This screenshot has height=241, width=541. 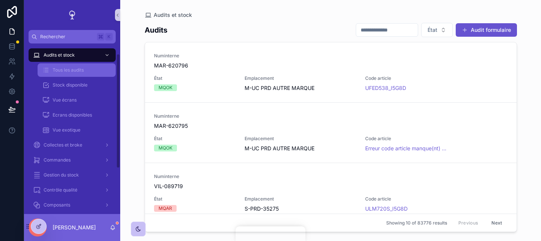 I want to click on img: App logo, so click(x=72, y=15).